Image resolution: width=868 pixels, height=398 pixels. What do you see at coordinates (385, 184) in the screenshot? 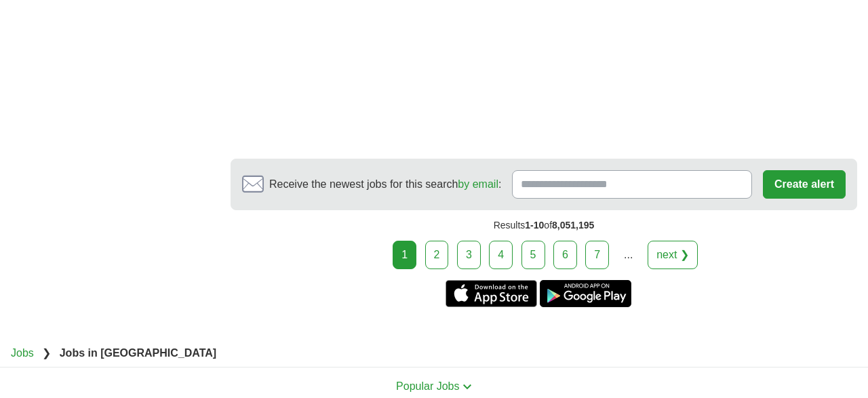
I see `span: Receive the newest jobs for this search :` at bounding box center [385, 184].